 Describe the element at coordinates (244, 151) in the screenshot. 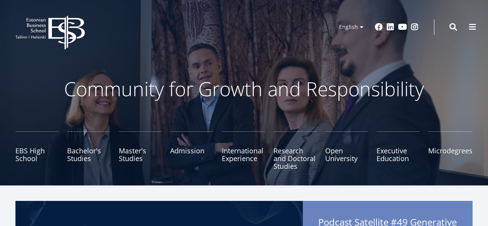

I see `a: International Experience` at that location.